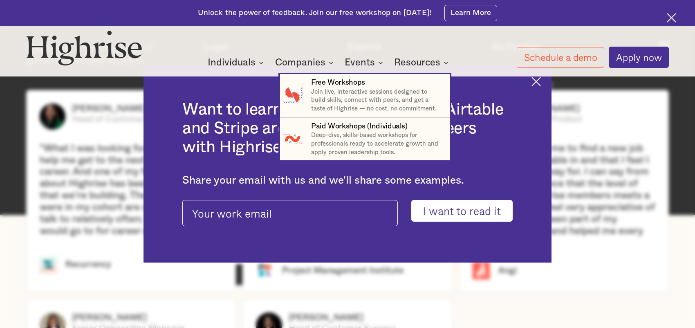 Image resolution: width=695 pixels, height=328 pixels. What do you see at coordinates (639, 57) in the screenshot?
I see `a: Apply now` at bounding box center [639, 57].